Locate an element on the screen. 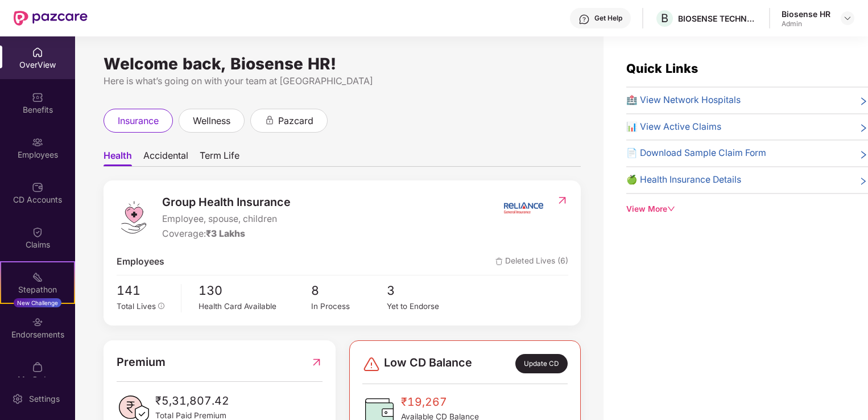 The height and width of the screenshot is (420, 868). span: pazcard is located at coordinates (296, 120).